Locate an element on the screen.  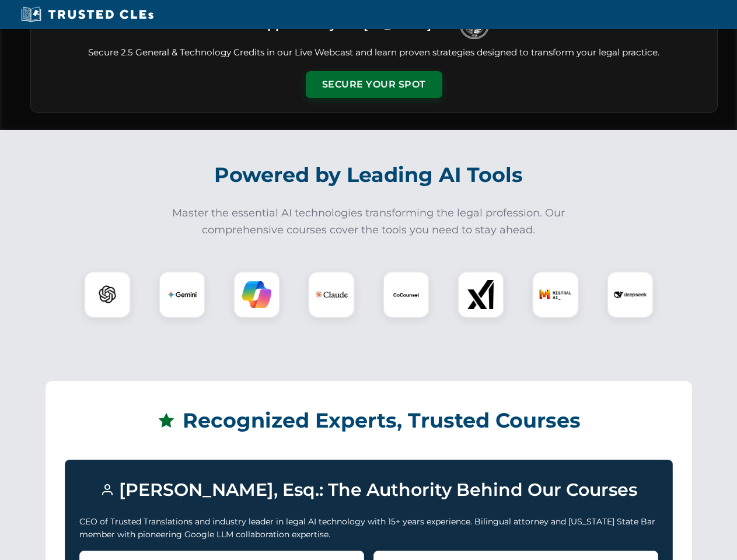
img: ChatGPT Logo is located at coordinates (107, 295).